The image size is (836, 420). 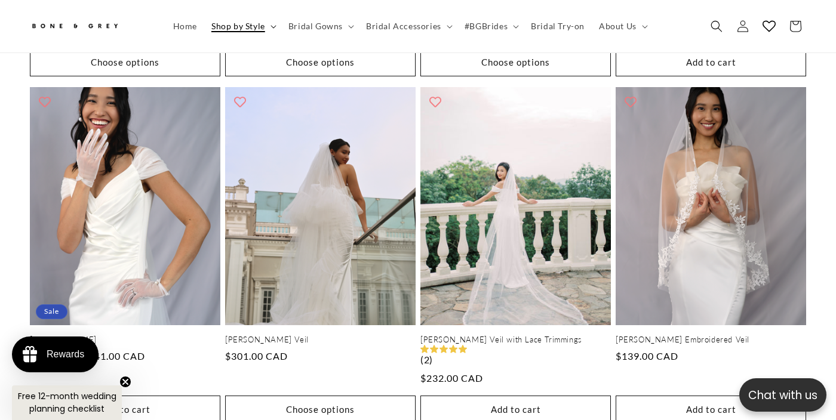 I want to click on span: Home, so click(x=185, y=26).